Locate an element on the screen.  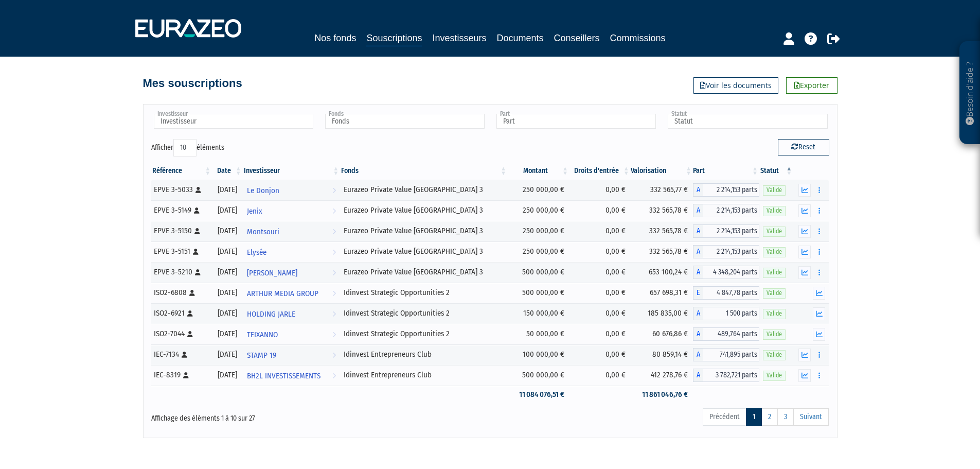
a: ARTHUR MEDIA GROUP is located at coordinates (292, 293).